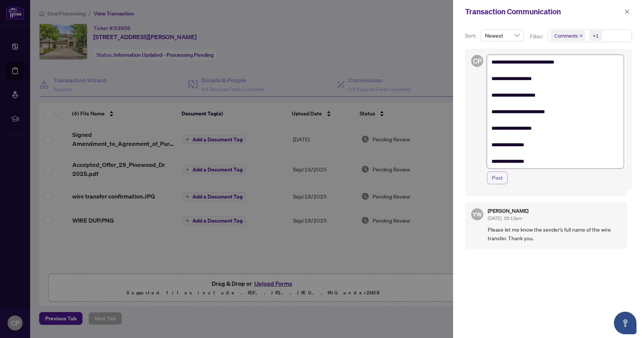 Image resolution: width=644 pixels, height=338 pixels. What do you see at coordinates (596, 36) in the screenshot?
I see `div: +1` at bounding box center [596, 36].